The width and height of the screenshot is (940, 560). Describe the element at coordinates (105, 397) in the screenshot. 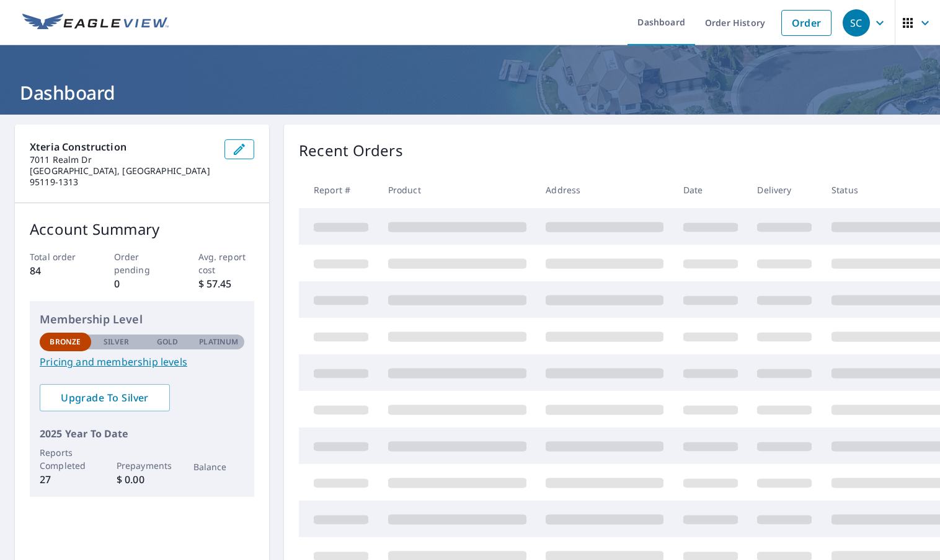

I see `a: Upgrade To Silver` at that location.